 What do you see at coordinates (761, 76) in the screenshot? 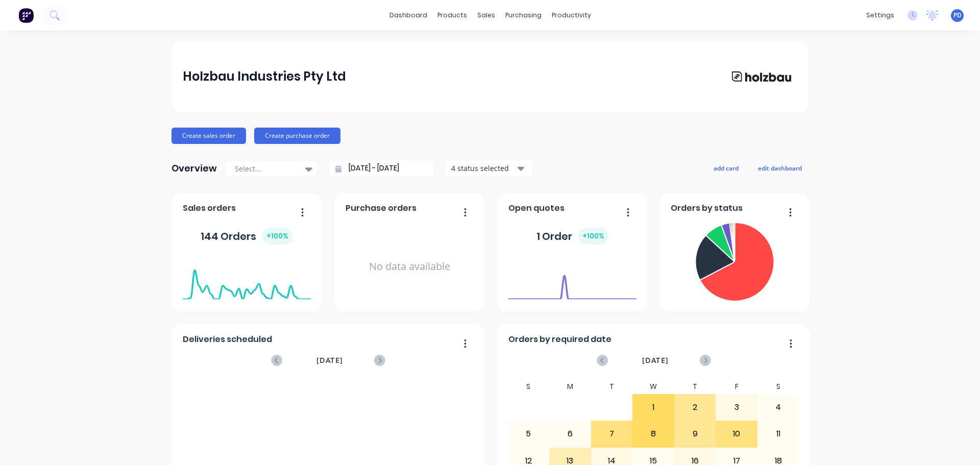
I see `img: Holzbau Industries Pty Ltd` at bounding box center [761, 76].